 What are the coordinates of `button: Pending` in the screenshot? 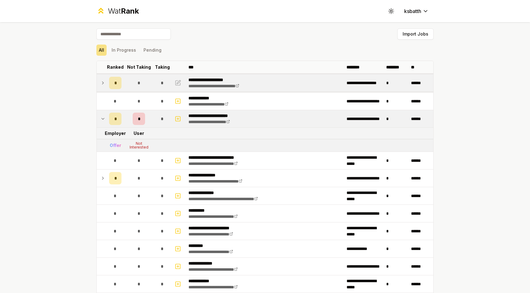 It's located at (152, 50).